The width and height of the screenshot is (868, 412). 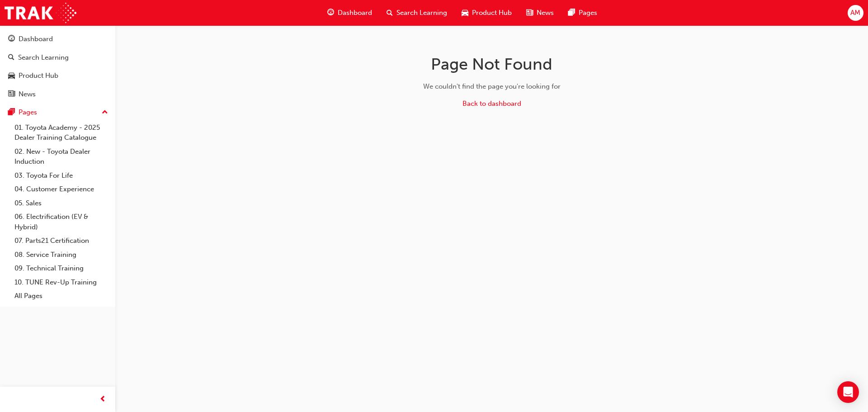 What do you see at coordinates (61, 296) in the screenshot?
I see `a: All Pages` at bounding box center [61, 296].